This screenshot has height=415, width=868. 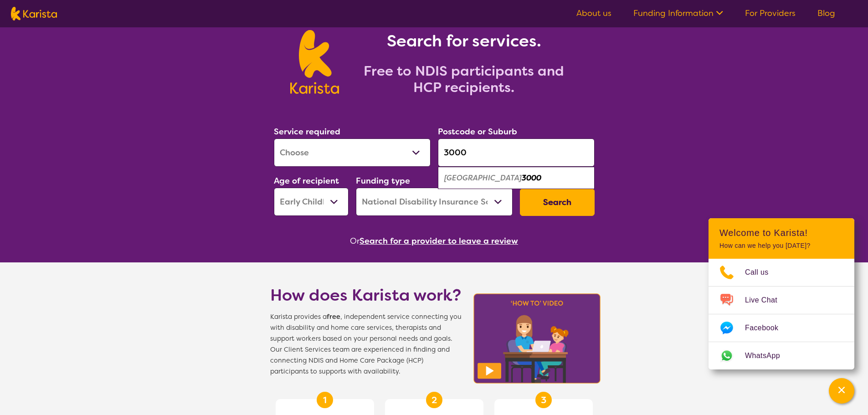 I want to click on div: Melbourne 3000, so click(x=516, y=178).